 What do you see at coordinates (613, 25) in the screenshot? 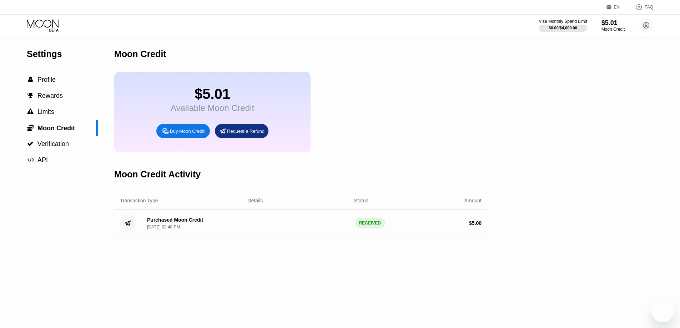
I see `div: $5.01Moon Credit` at bounding box center [613, 25].